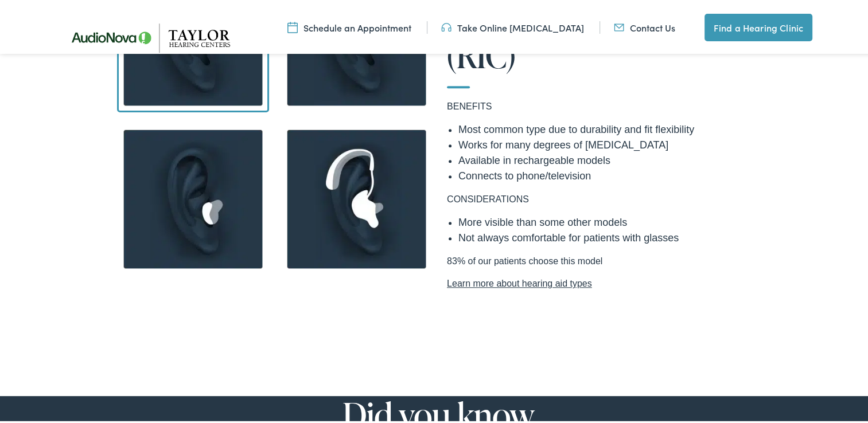 The image size is (868, 423). Describe the element at coordinates (607, 235) in the screenshot. I see `li: Not always comfortable for patients with glasses` at that location.